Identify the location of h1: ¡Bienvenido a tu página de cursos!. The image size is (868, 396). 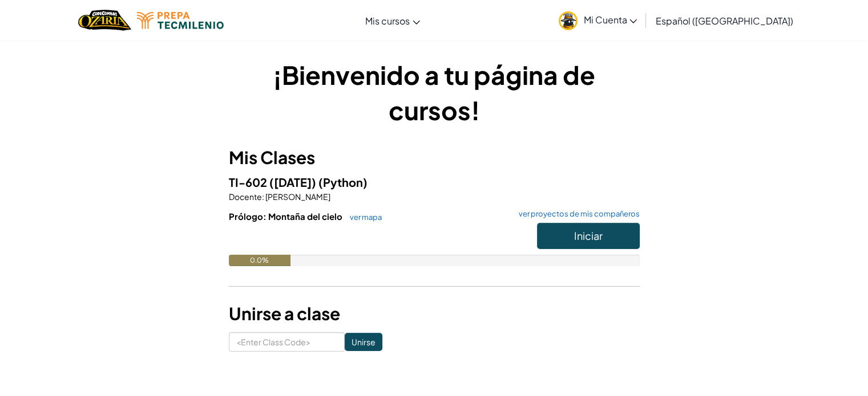
(434, 92).